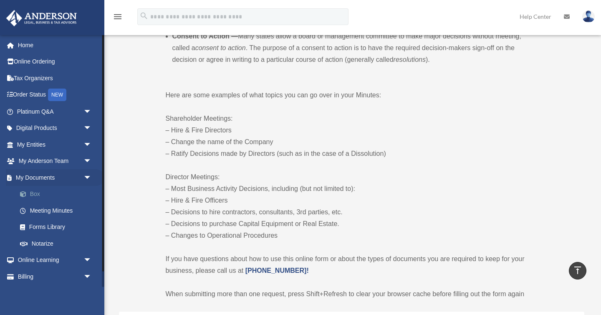  Describe the element at coordinates (355, 48) in the screenshot. I see `li: Many states allow a board or management committee to make major decisions without meeting, called...` at that location.